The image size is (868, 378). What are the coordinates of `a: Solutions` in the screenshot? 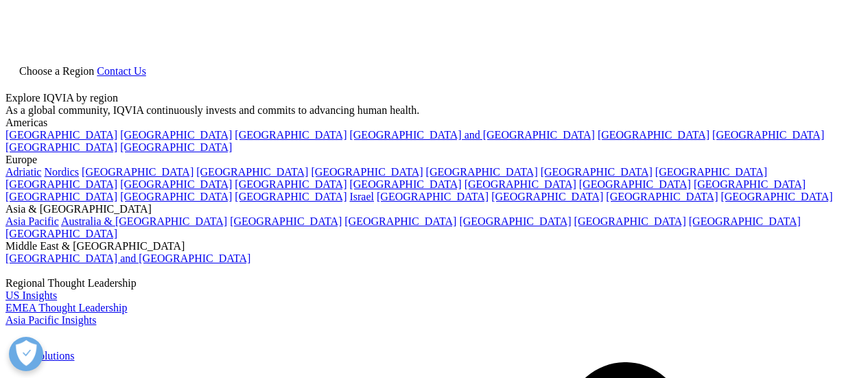 It's located at (54, 356).